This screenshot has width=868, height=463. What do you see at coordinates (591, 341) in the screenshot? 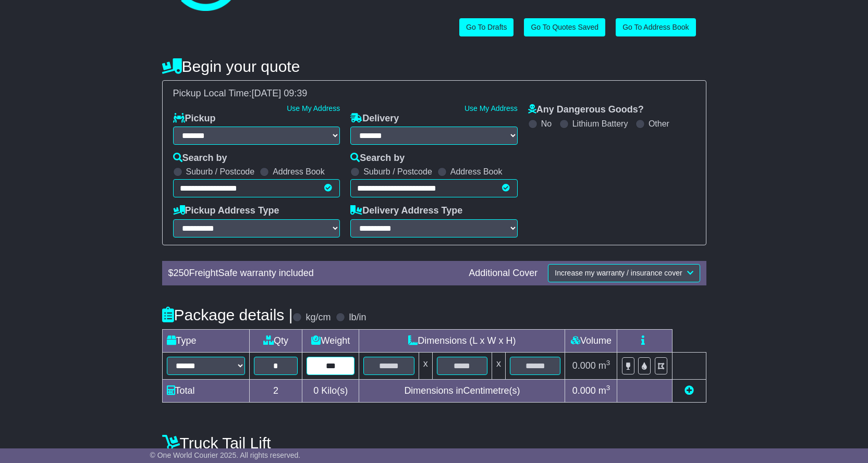
I see `td: Volume` at bounding box center [591, 341].